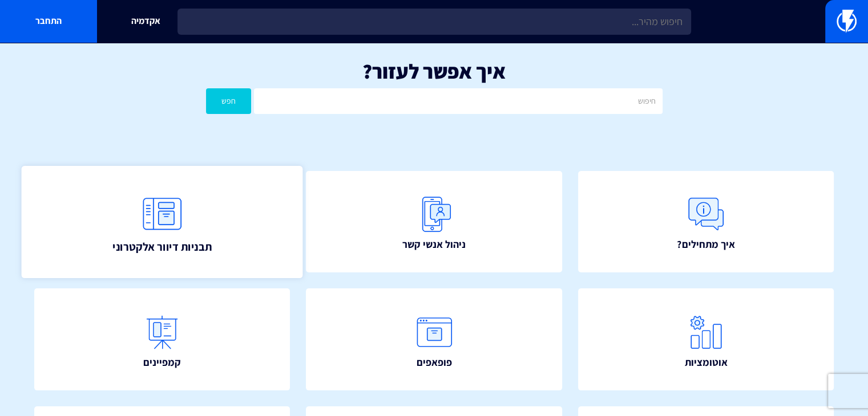 The width and height of the screenshot is (868, 416). What do you see at coordinates (434, 222) in the screenshot?
I see `a: ניהול אנשי קשר` at bounding box center [434, 222].